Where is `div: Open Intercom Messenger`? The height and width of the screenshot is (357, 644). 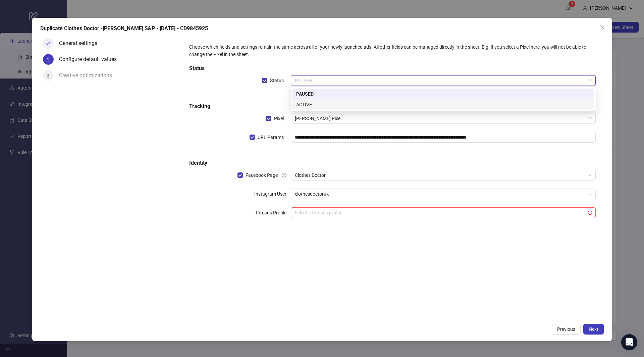 div: Open Intercom Messenger is located at coordinates (629, 342).